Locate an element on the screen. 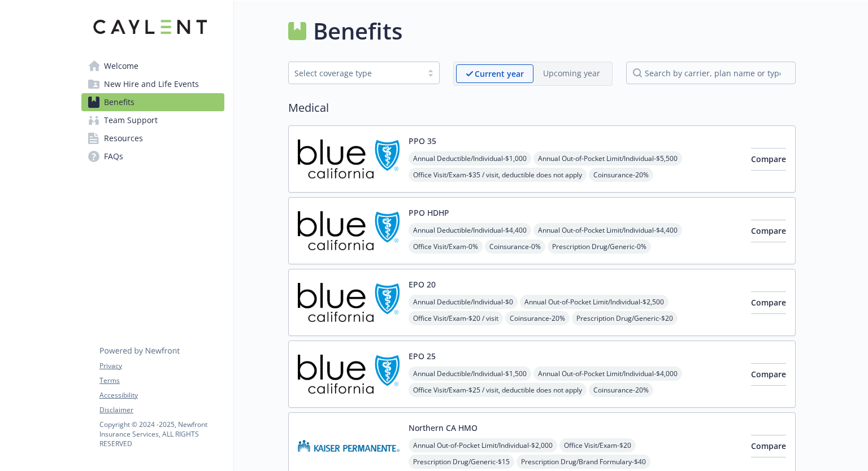  span: Prescription Drug/Generic - $15 is located at coordinates (461, 461).